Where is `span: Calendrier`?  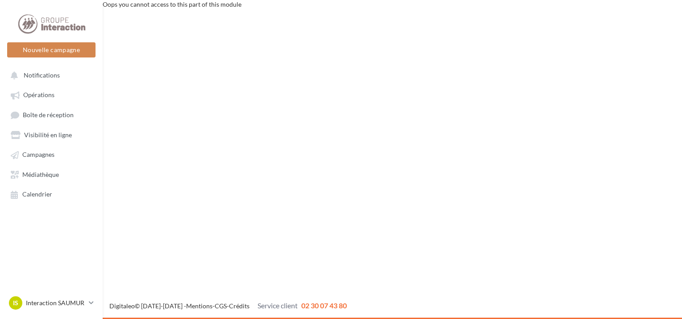
span: Calendrier is located at coordinates (37, 195).